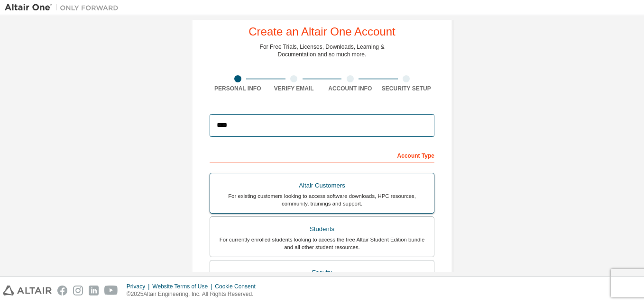 The image size is (644, 304). What do you see at coordinates (322, 272) in the screenshot?
I see `div: Faculty` at bounding box center [322, 272].